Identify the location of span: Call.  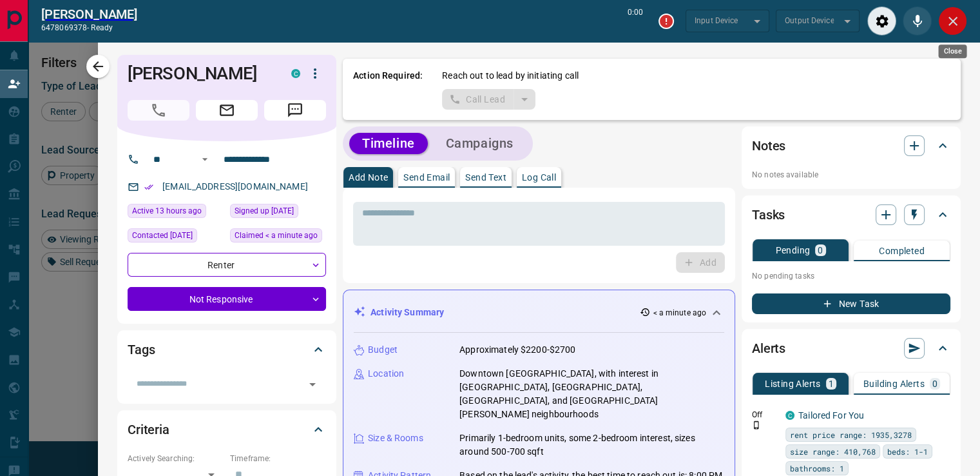
(159, 110).